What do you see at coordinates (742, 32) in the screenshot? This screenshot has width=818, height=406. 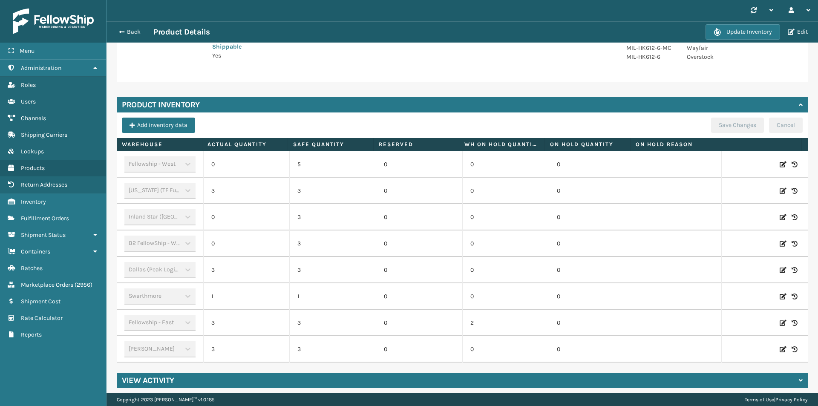 I see `button: Update Inventory` at bounding box center [742, 32].